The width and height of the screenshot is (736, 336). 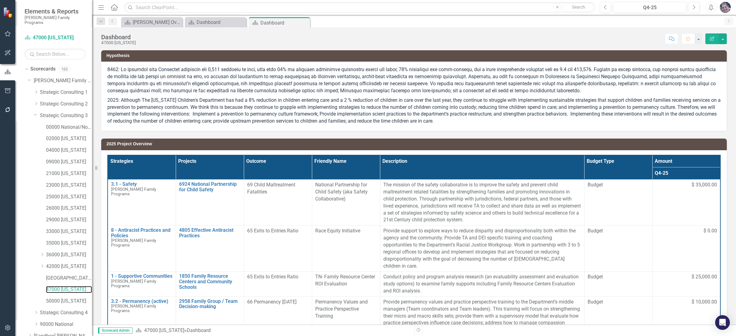 I want to click on a: Strategic Consulting 4, so click(x=66, y=313).